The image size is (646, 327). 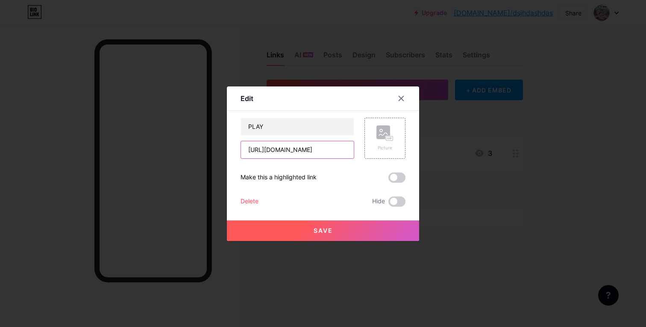 I want to click on span: Hide, so click(x=379, y=201).